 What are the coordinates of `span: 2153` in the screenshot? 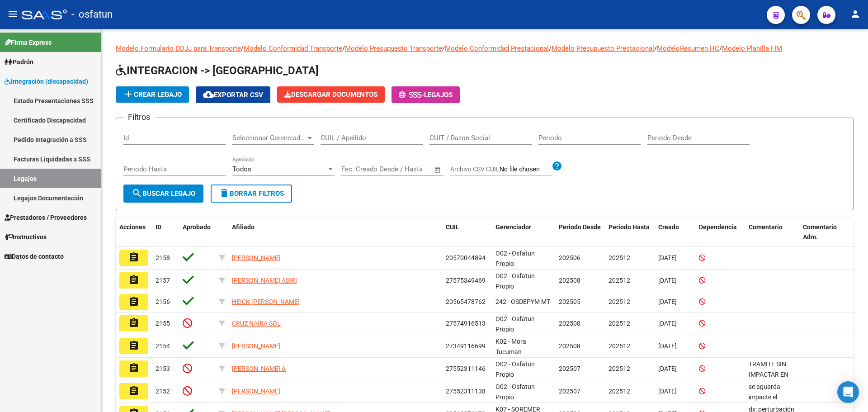 It's located at (163, 369).